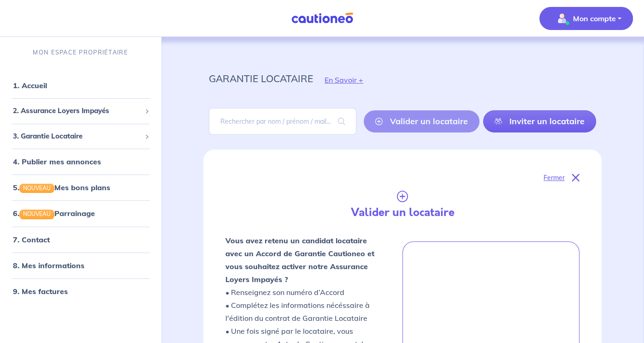  I want to click on a: 8. Mes informations, so click(49, 265).